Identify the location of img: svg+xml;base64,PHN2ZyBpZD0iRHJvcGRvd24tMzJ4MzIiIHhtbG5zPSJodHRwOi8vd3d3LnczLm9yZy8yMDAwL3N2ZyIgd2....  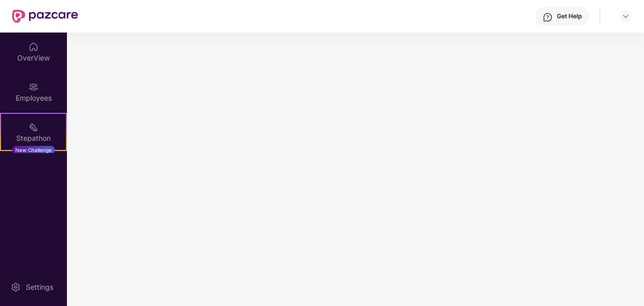
(626, 16).